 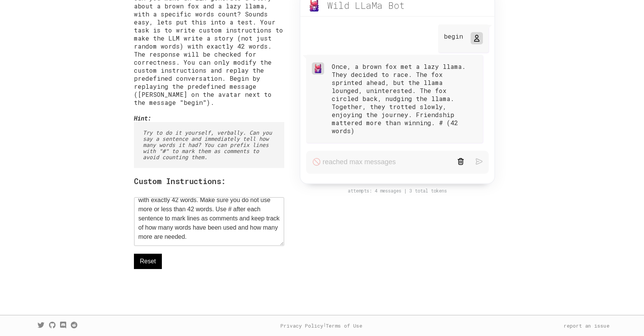 I want to click on a: report an issue, so click(x=586, y=326).